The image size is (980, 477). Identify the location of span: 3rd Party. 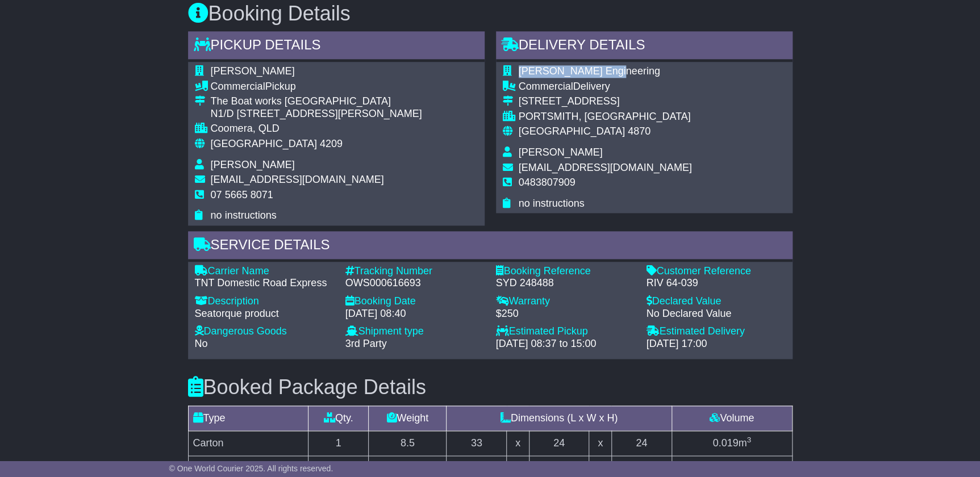
(366, 344).